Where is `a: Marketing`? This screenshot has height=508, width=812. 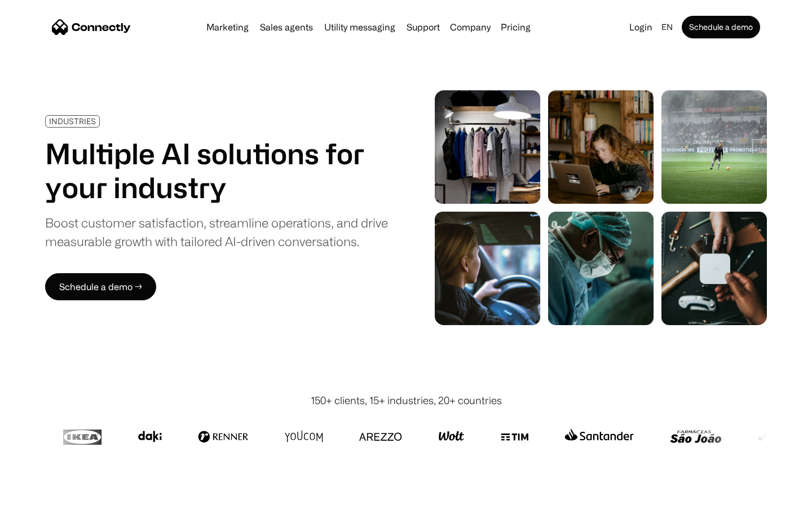
a: Marketing is located at coordinates (227, 27).